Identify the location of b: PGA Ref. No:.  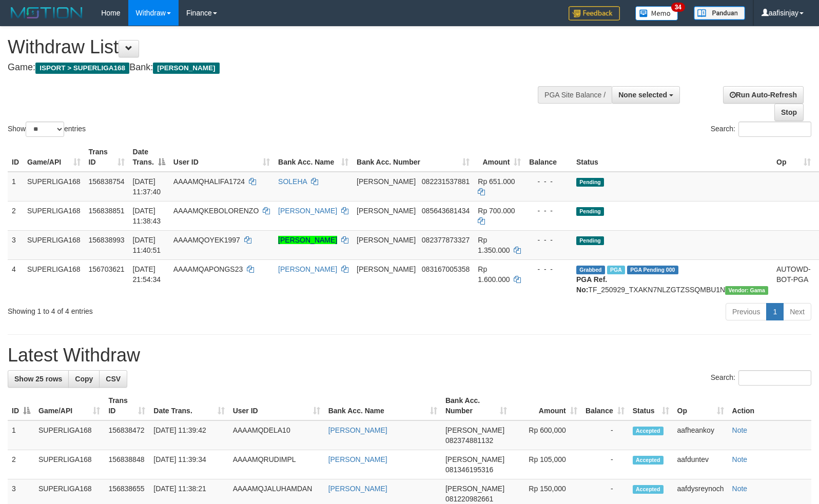
(591, 285).